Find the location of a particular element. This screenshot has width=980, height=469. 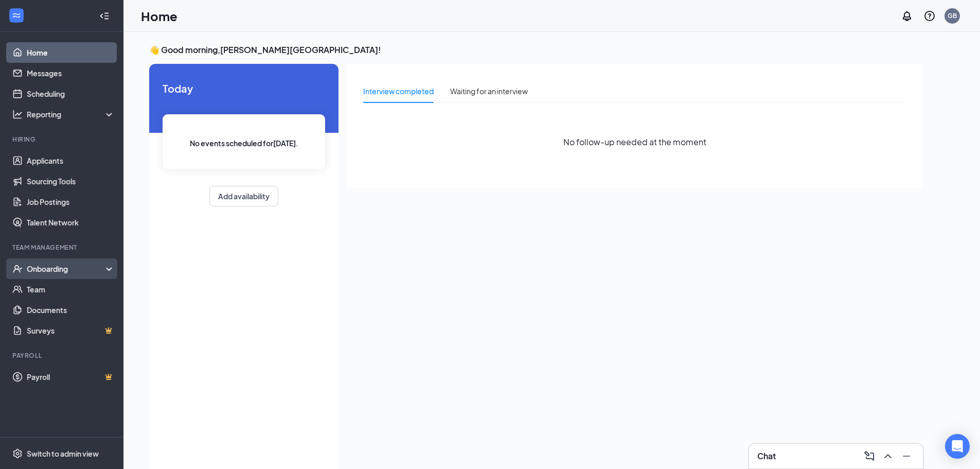

a: Scheduling is located at coordinates (71, 94).